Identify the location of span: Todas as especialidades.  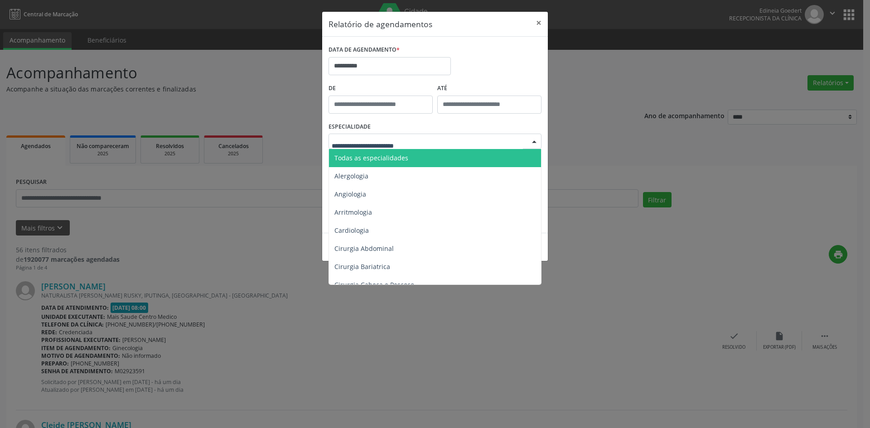
(371, 158).